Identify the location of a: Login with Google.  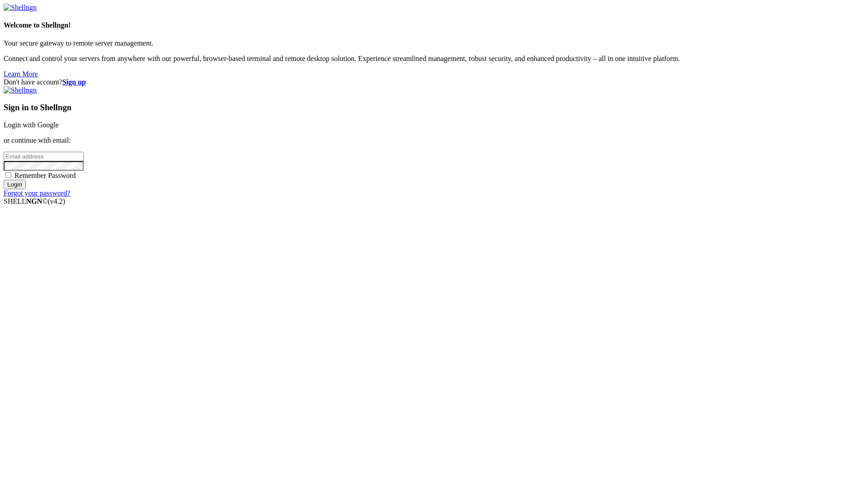
(31, 125).